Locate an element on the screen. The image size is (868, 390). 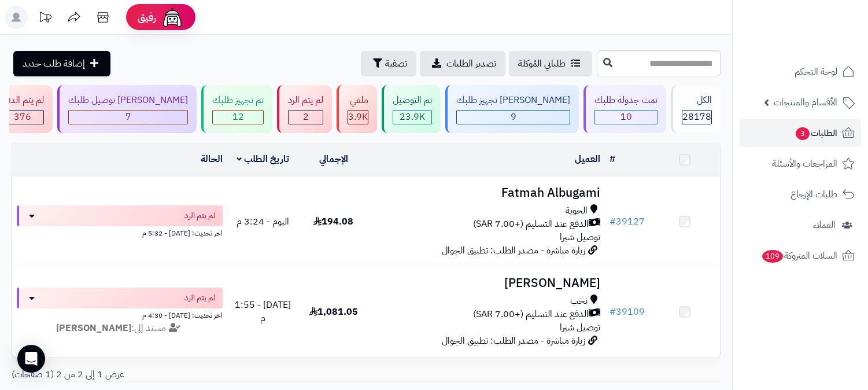
div: 10 is located at coordinates (626, 117).